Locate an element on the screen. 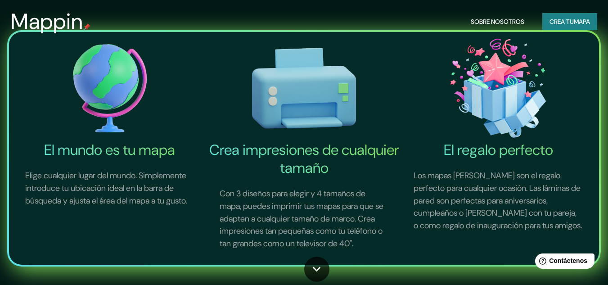 The height and width of the screenshot is (285, 608). font: El mundo es tu mapa is located at coordinates (109, 150).